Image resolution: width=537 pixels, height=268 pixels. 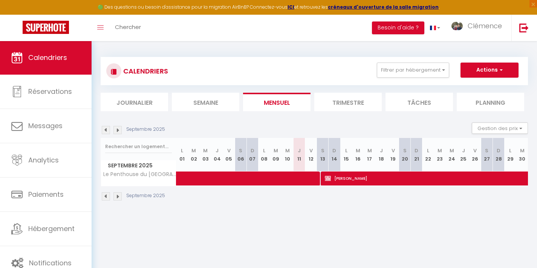 I want to click on th: 13, so click(x=323, y=155).